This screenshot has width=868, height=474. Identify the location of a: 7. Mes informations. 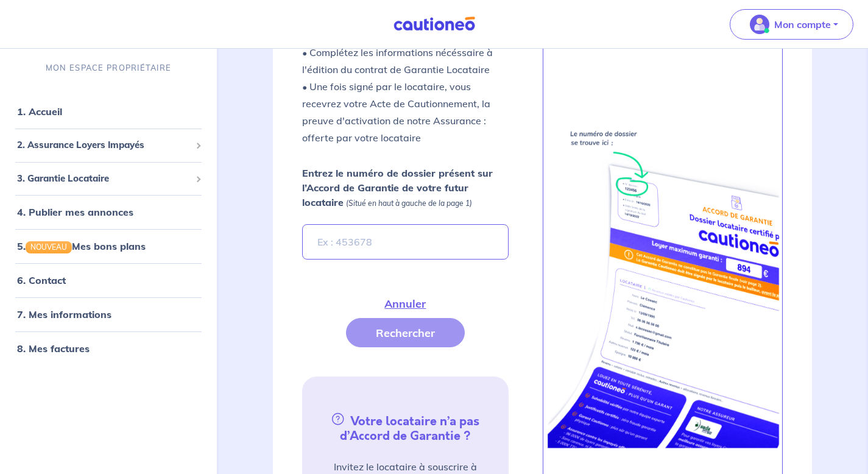
(64, 315).